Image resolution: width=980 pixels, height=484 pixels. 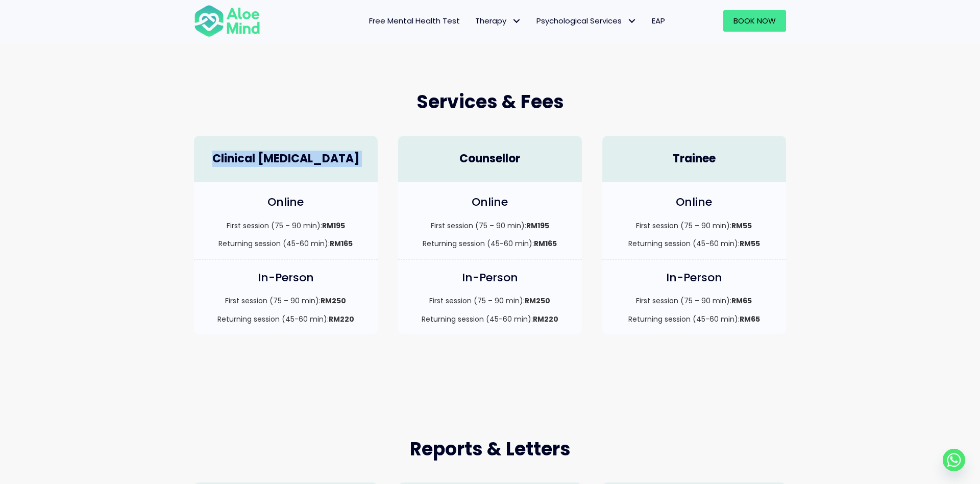 I want to click on span: EAP, so click(x=659, y=20).